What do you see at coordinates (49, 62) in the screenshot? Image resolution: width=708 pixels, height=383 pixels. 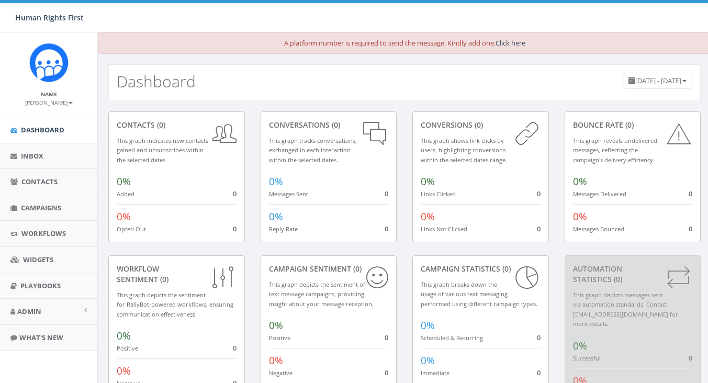 I see `img: Rally_platform_Icon_1.png` at bounding box center [49, 62].